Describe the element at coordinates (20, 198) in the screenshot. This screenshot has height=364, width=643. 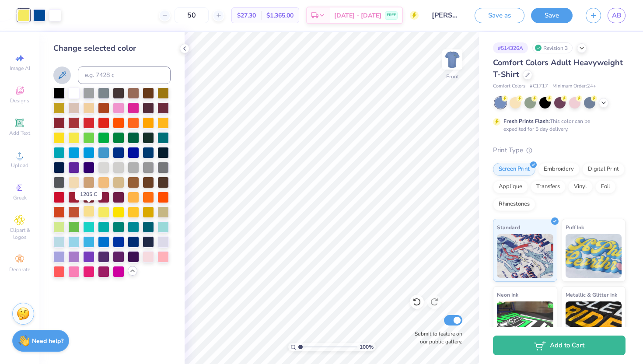
I see `span: Greek` at that location.